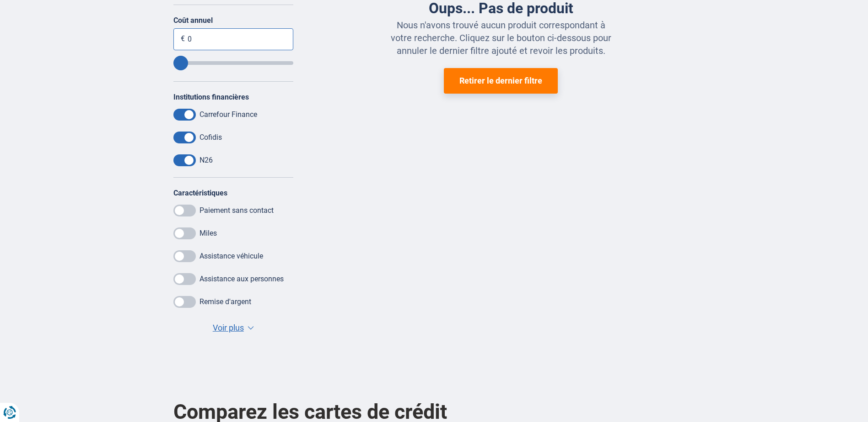 The width and height of the screenshot is (868, 422). I want to click on input: Annualfee, so click(233, 63).